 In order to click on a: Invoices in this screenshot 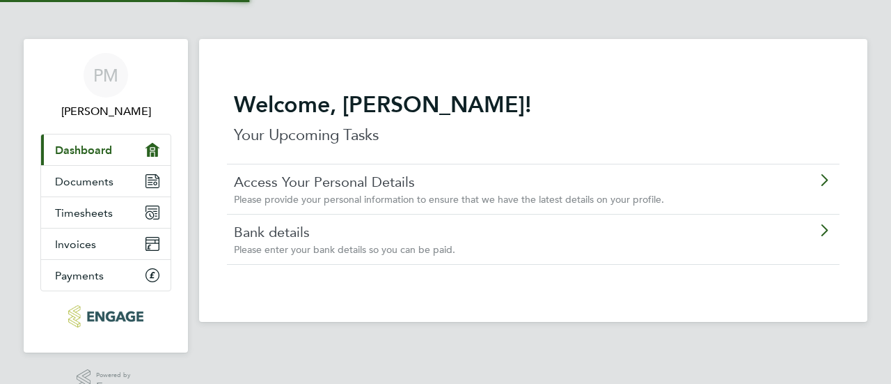, I will do `click(106, 244)`.